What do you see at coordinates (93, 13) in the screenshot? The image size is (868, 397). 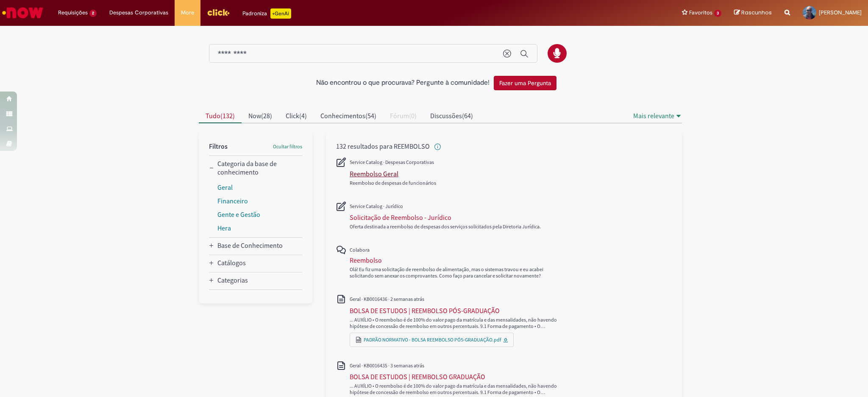 I see `span: 2` at bounding box center [93, 13].